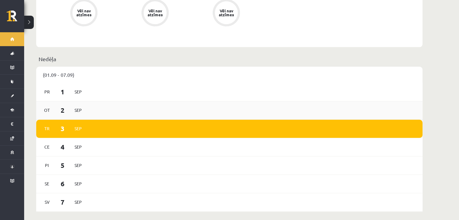 The width and height of the screenshot is (459, 220). What do you see at coordinates (63, 110) in the screenshot?
I see `span: 2` at bounding box center [63, 110].